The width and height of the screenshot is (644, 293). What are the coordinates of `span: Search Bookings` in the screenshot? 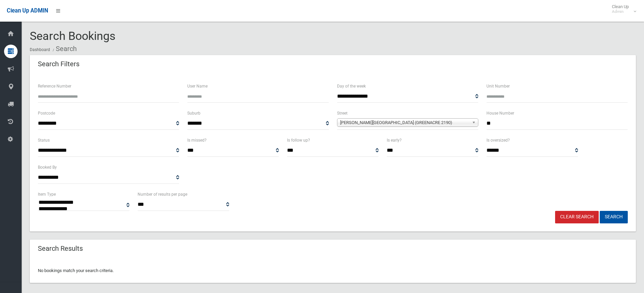 It's located at (73, 36).